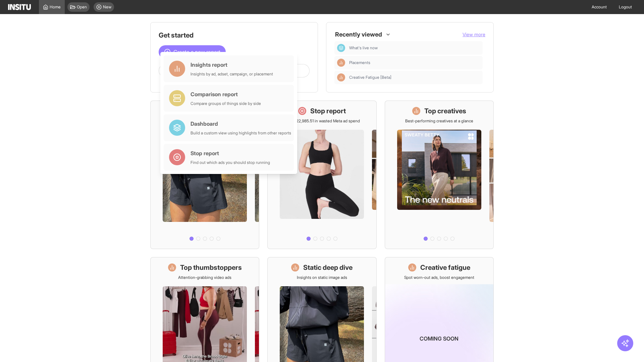  I want to click on h1: Stop report, so click(328, 111).